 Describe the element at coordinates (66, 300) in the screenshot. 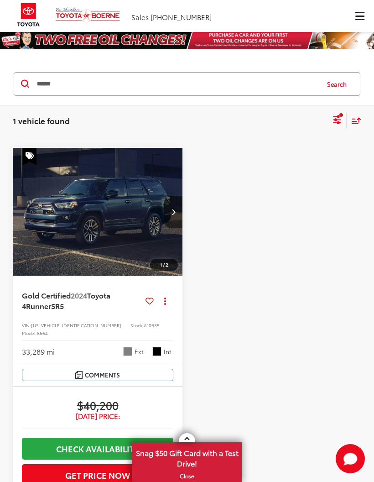

I see `span: Toyota 4Runner` at that location.